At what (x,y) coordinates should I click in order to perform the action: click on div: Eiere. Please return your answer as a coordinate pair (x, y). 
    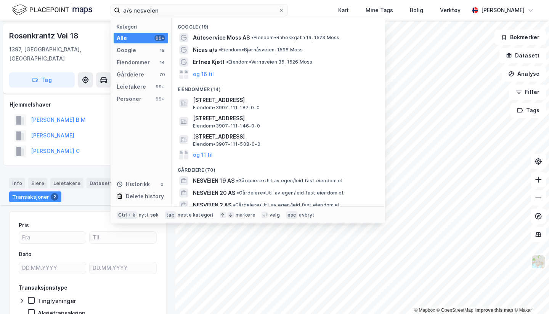
    Looking at the image, I should click on (38, 183).